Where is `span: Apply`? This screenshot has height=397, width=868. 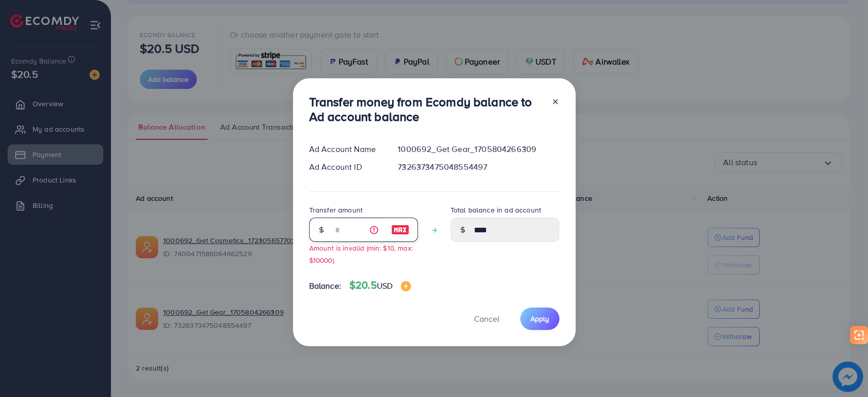
span: Apply is located at coordinates (539, 319).